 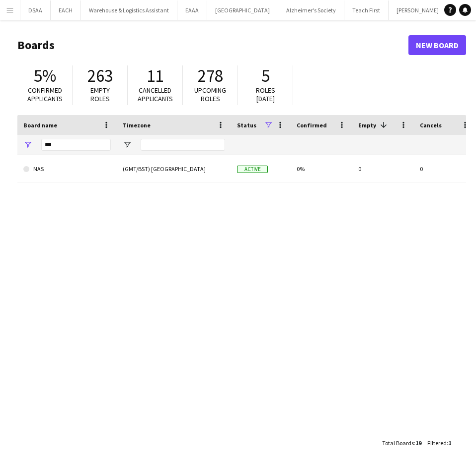 I want to click on span: Confirmed applicants, so click(x=45, y=94).